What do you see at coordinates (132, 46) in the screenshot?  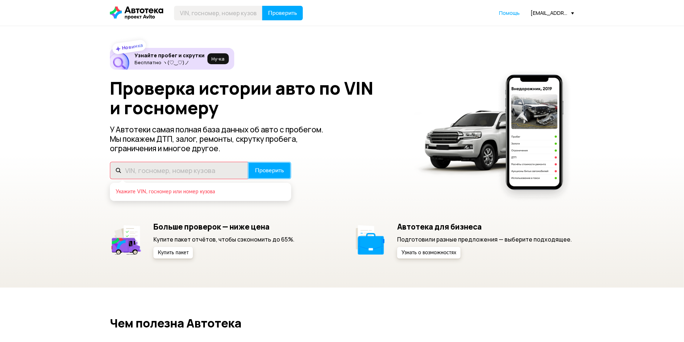 I see `strong: Новинка` at bounding box center [132, 46].